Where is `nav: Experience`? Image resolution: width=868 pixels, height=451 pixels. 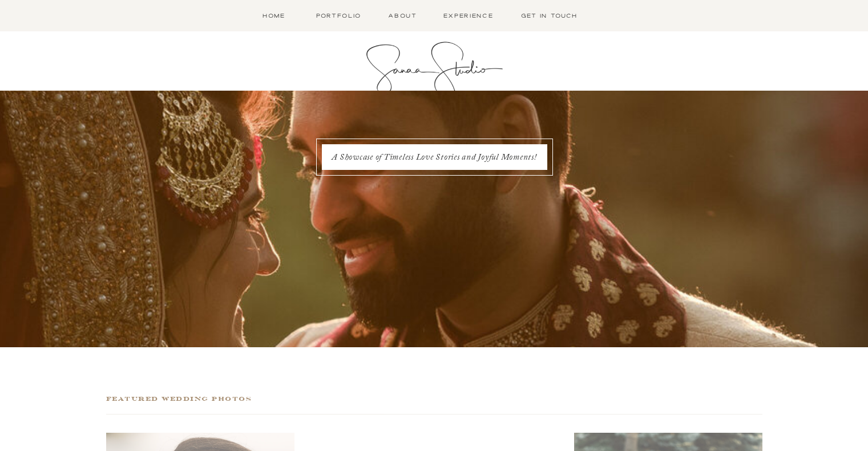
nav: Experience is located at coordinates (468, 16).